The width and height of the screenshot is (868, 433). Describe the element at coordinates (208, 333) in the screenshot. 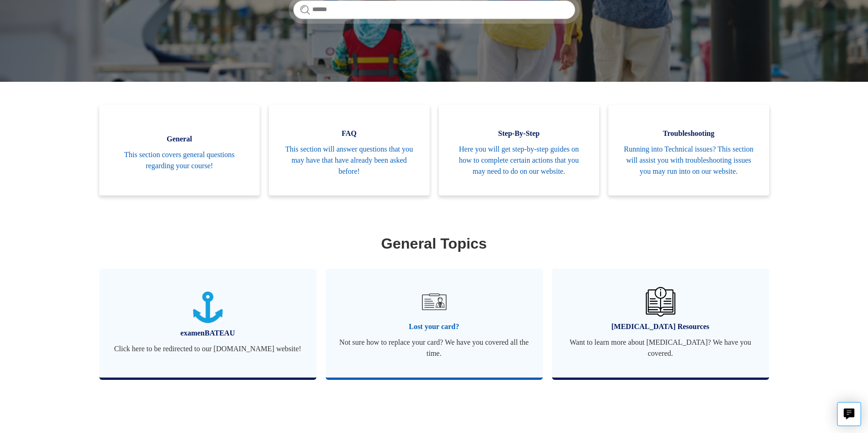

I see `span: examenBATEAU` at that location.